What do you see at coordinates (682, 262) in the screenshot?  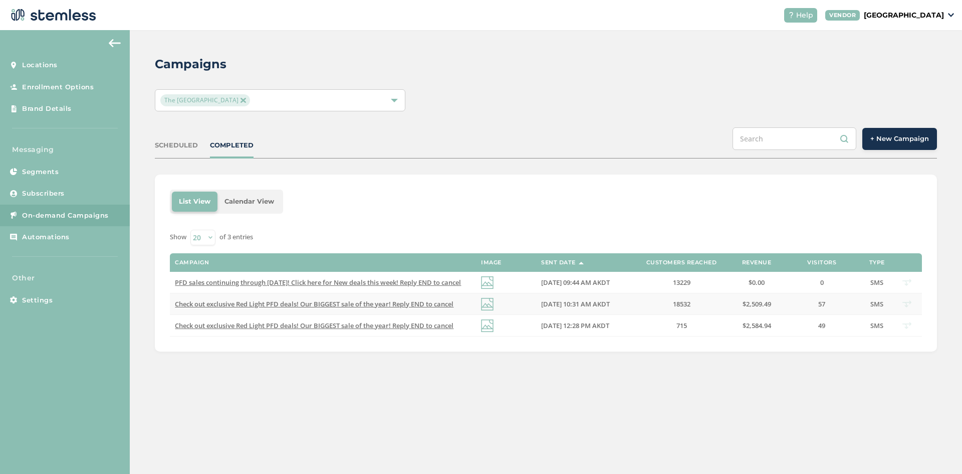 I see `label: Customers Reached` at bounding box center [682, 262].